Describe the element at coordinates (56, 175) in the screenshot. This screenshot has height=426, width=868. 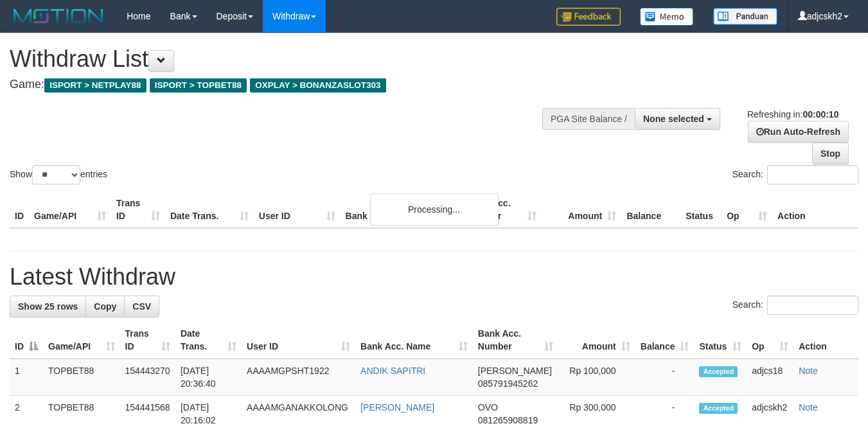
I see `select: Showentries` at that location.